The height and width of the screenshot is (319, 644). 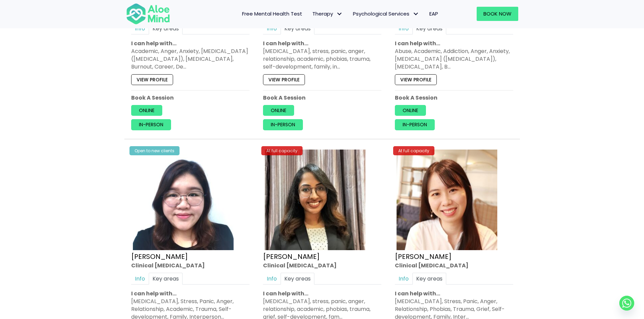 I want to click on img: Wei Shan_Profile-300×300, so click(x=183, y=200).